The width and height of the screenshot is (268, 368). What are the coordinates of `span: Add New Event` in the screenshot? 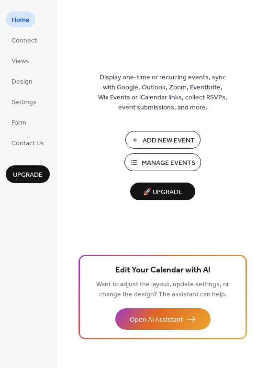 It's located at (168, 140).